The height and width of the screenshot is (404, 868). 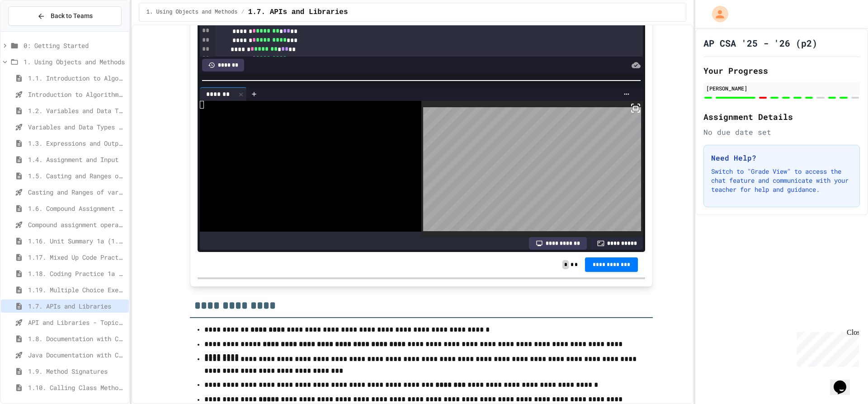 What do you see at coordinates (76, 339) in the screenshot?
I see `span: 1.8. Documentation with Comments and Preconditions` at bounding box center [76, 339].